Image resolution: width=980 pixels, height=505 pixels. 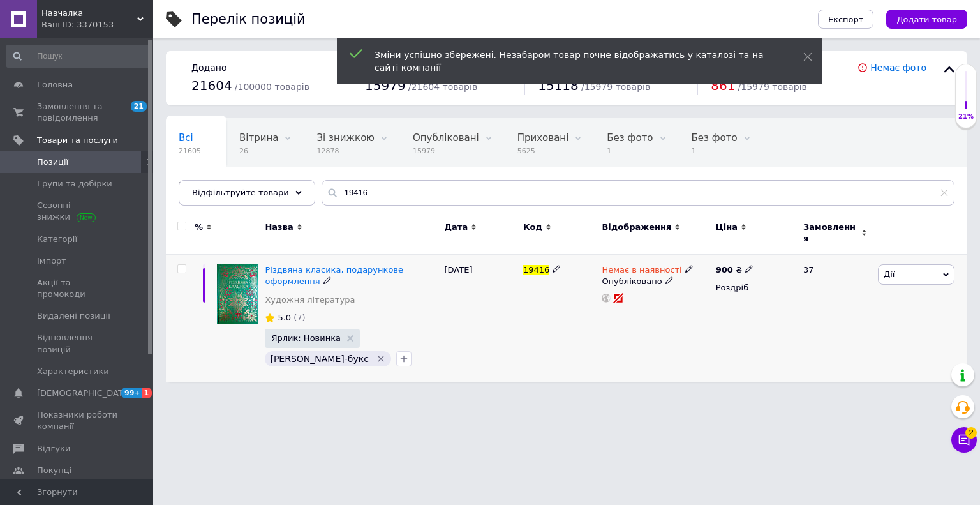 I want to click on a: Різдвяна класика, подарункове оформлення, so click(x=333, y=275).